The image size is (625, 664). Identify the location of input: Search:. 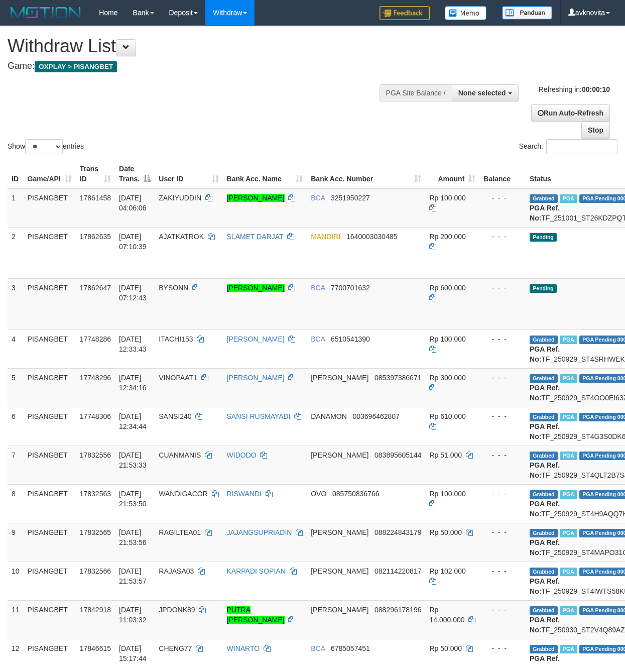
(582, 147).